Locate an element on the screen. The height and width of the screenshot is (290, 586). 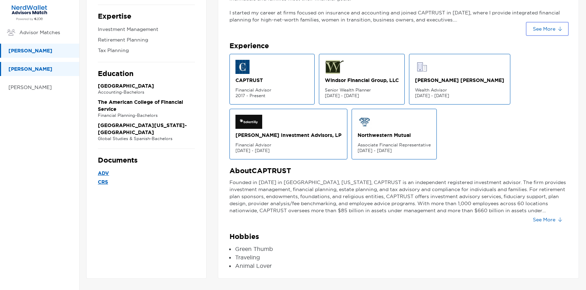
p: Accounting - Bachelors is located at coordinates (146, 92).